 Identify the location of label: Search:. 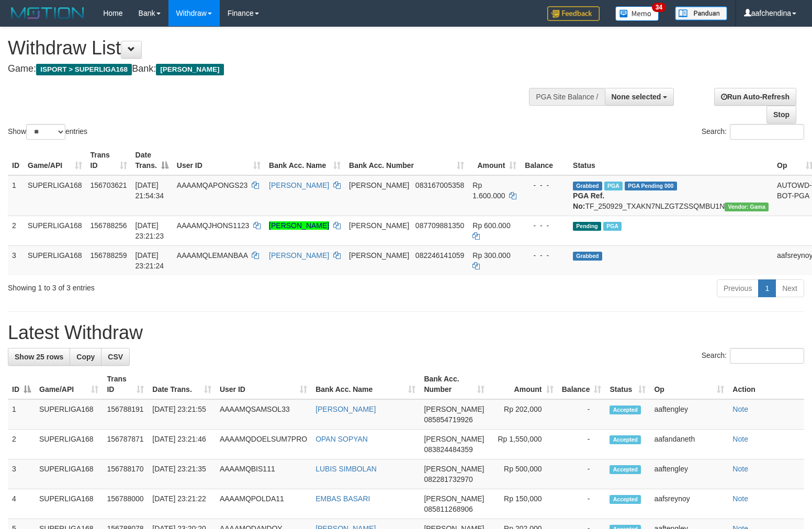
(753, 356).